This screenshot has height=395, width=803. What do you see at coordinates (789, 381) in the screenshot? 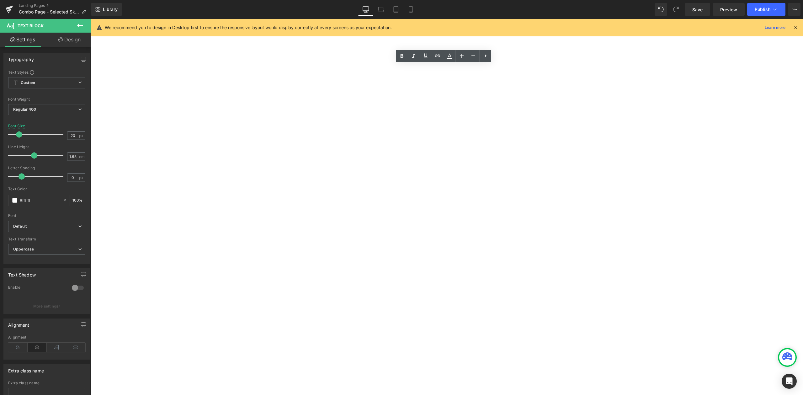
I see `div: Open Intercom Messenger` at bounding box center [789, 381].